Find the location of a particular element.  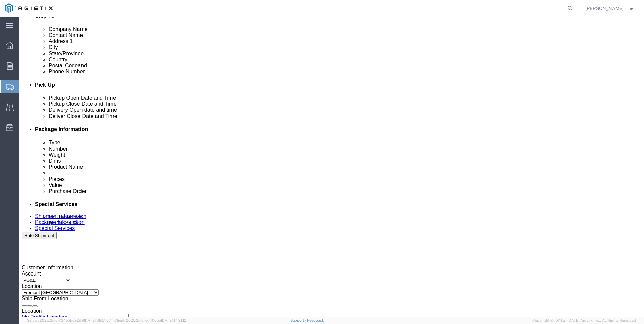

span: Server: 2025.20.0-734e5bc92d9 is located at coordinates (69, 320).